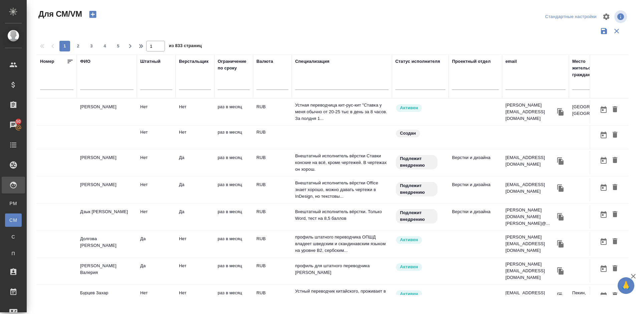 This screenshot has width=641, height=314. I want to click on button: Создать, so click(93, 14).